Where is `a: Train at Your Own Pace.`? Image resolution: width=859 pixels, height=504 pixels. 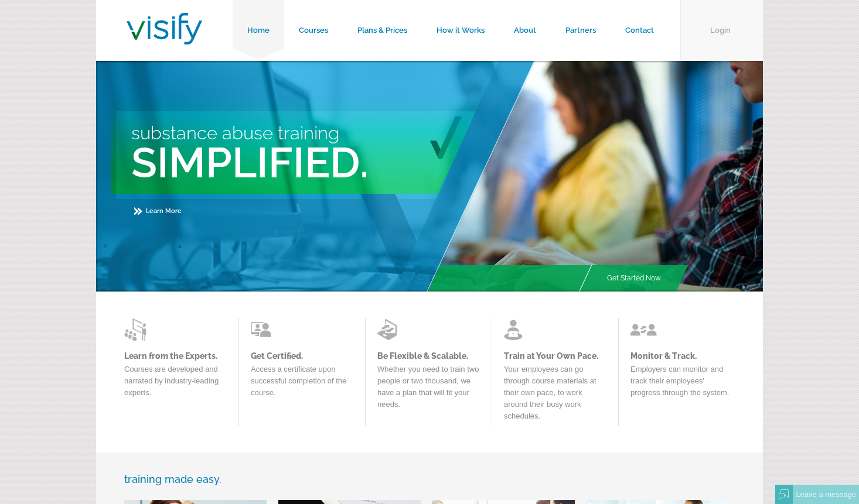
a: Train at Your Own Pace. is located at coordinates (555, 356).